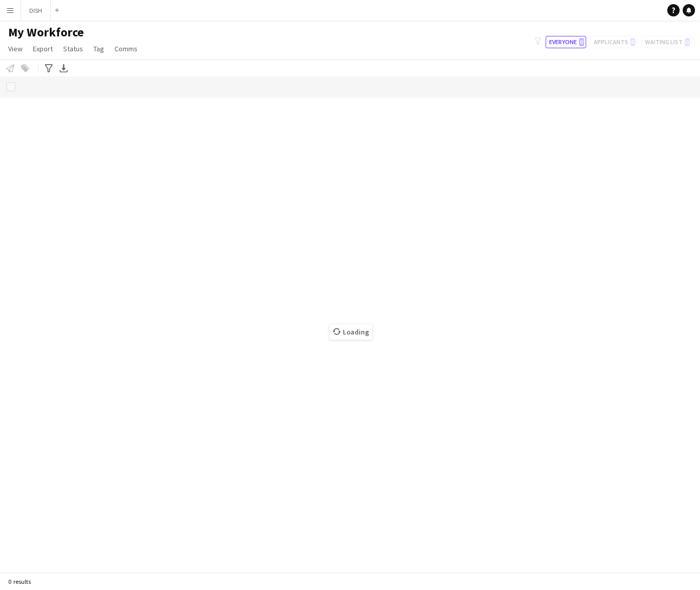  What do you see at coordinates (48, 68) in the screenshot?
I see `app-action-btn: Advanced filters` at bounding box center [48, 68].